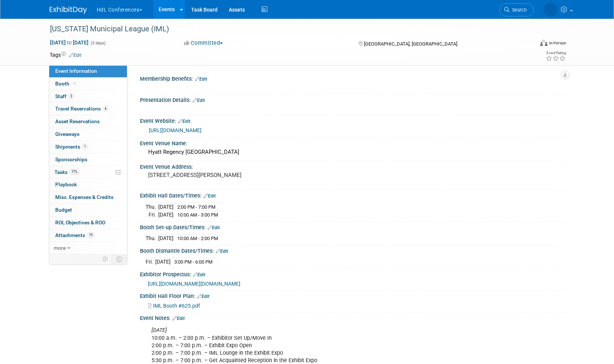 Image resolution: width=614 pixels, height=364 pixels. What do you see at coordinates (84, 197) in the screenshot?
I see `span: Misc. Expenses & Credits` at bounding box center [84, 197].